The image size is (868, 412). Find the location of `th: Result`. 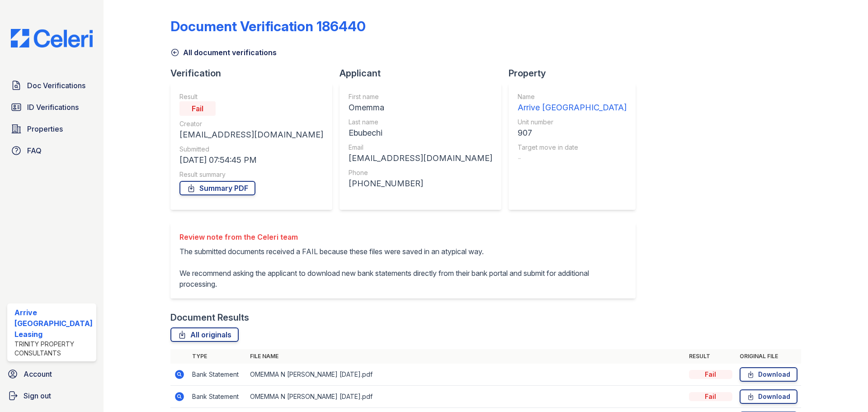

th: Result is located at coordinates (710, 357).